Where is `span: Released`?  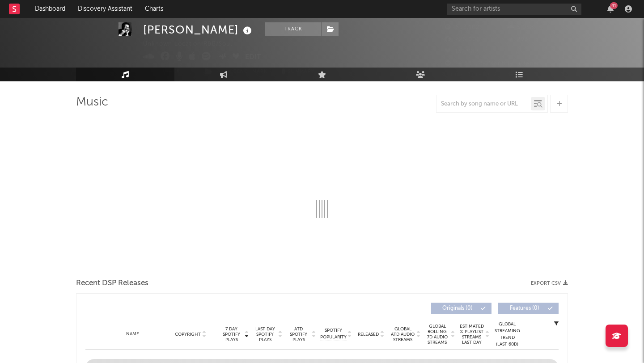
span: Released is located at coordinates (368, 335).